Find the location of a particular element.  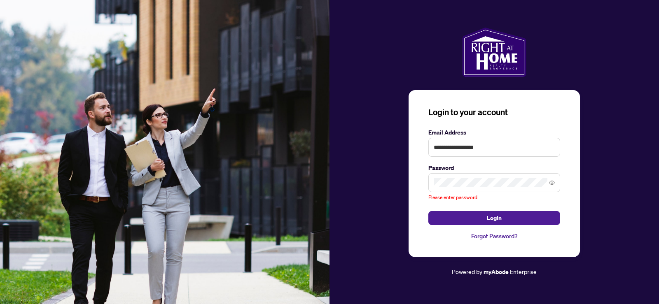

span: Please enter password is located at coordinates (452, 197).